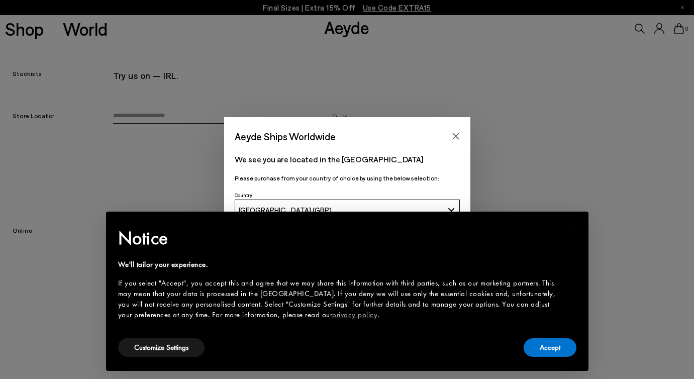 The height and width of the screenshot is (379, 694). Describe the element at coordinates (161, 347) in the screenshot. I see `button: Customize Settings` at that location.